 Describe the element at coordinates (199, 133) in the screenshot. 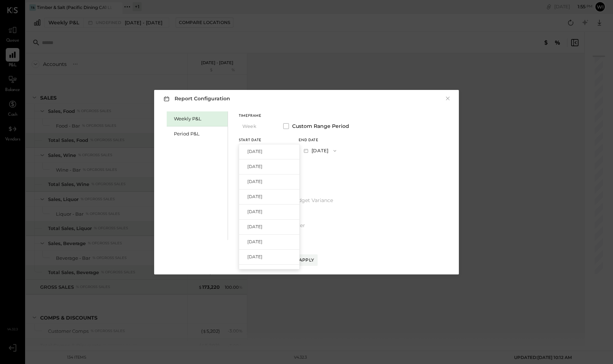

I see `div: Period P&L` at that location.